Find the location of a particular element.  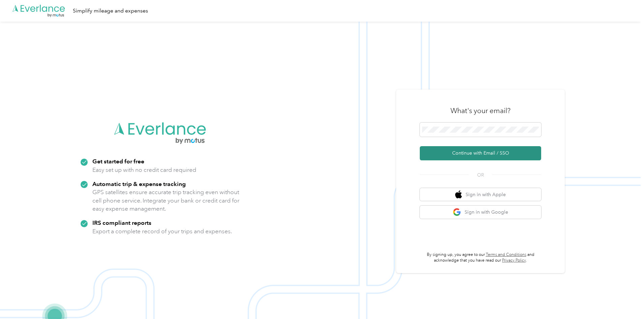

button: Continue with Email / SSO is located at coordinates (481, 153).